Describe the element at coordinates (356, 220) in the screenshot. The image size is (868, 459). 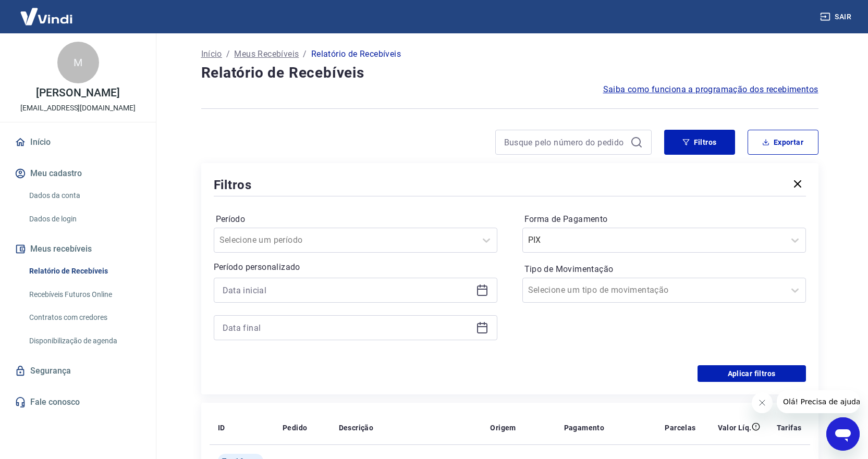
I see `label: Período` at that location.